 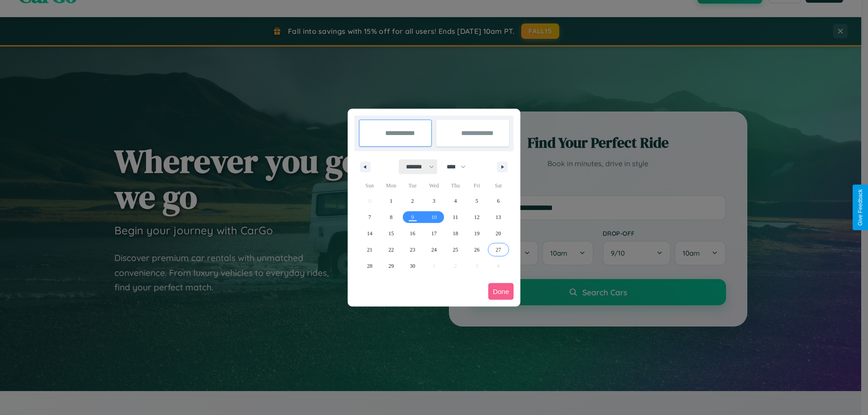 I want to click on button: 3, so click(x=434, y=201).